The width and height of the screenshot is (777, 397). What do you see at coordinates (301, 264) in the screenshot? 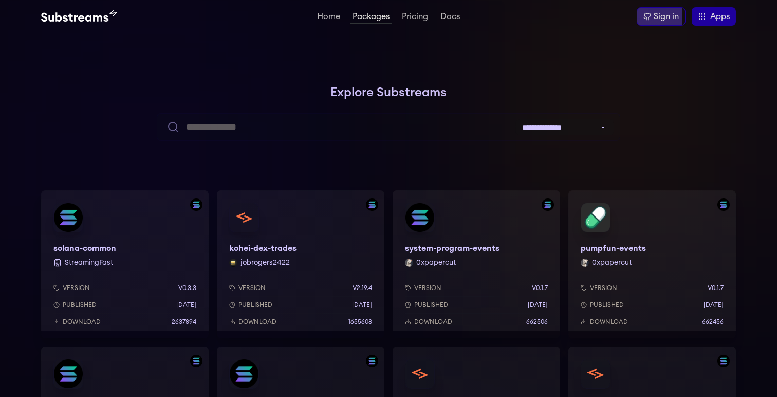
I see `a: Filter by solana networkkohei-dex-tradeskohei-dex-tradesjobrogers2422 jobrogers2422Versionv2.19.4...` at bounding box center [301, 264].